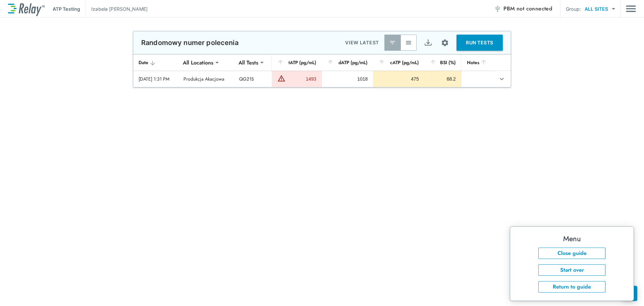  I want to click on table: sticky table, so click(322, 71).